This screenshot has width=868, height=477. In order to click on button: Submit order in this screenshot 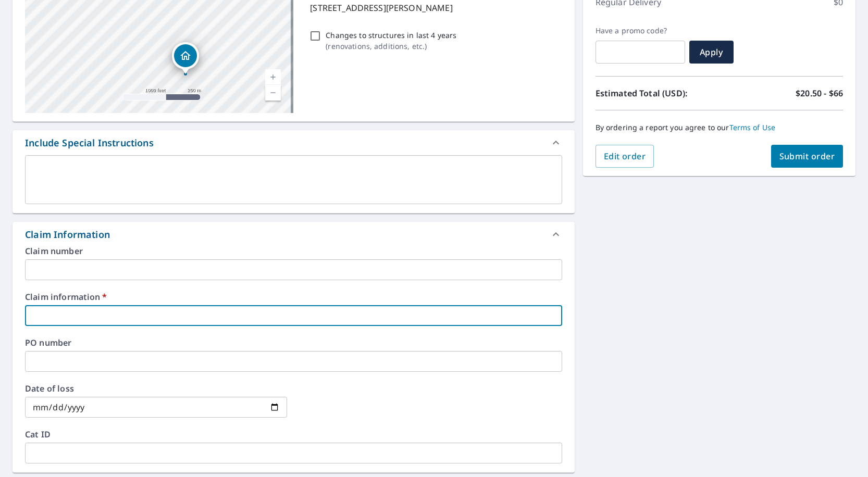, I will do `click(807, 156)`.